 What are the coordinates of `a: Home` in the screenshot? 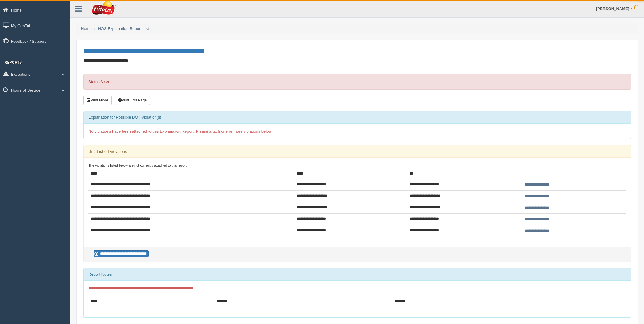 It's located at (86, 29).